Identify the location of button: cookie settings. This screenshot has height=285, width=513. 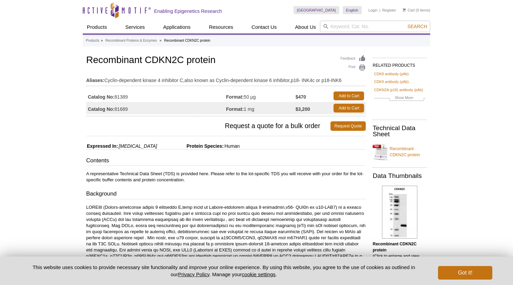
(258, 274).